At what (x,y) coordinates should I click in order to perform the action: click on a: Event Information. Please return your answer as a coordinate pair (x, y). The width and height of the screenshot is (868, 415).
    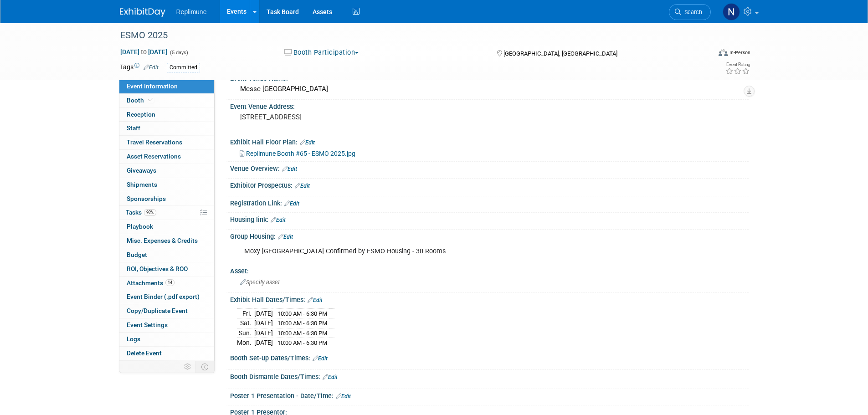
    Looking at the image, I should click on (167, 87).